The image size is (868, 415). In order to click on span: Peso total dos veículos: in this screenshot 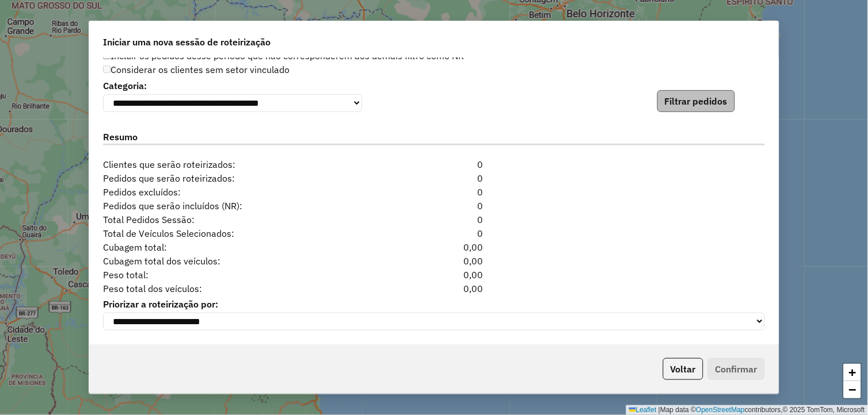, I will do `click(236, 289)`.